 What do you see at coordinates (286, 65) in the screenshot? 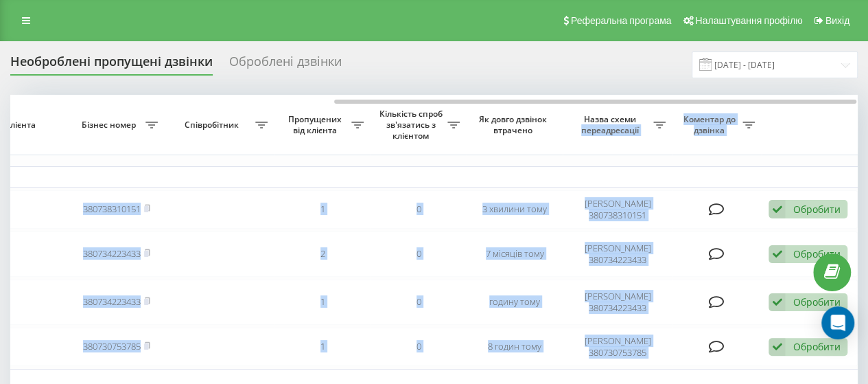
I see `div: Оброблені дзвінки` at bounding box center [286, 65].